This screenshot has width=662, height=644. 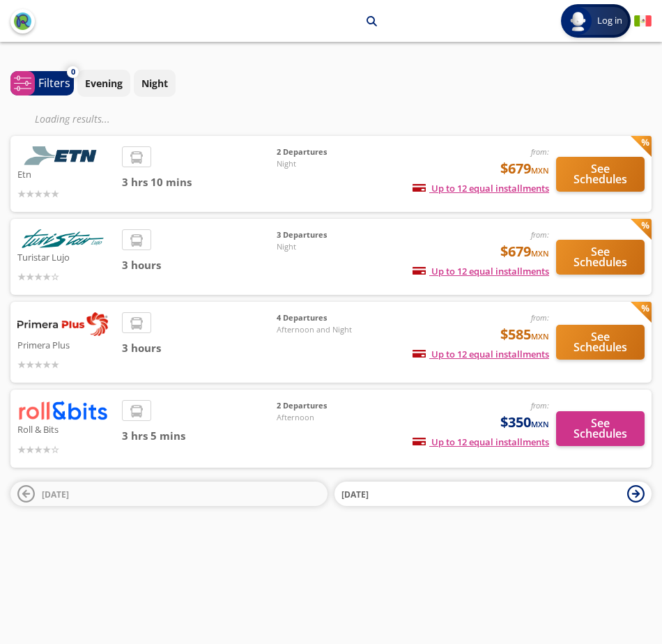 What do you see at coordinates (642, 21) in the screenshot?
I see `button: Español` at bounding box center [642, 21].